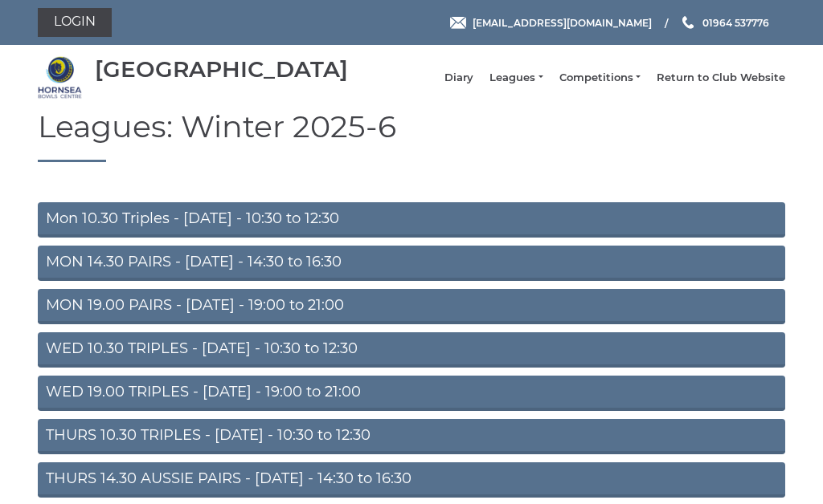 The width and height of the screenshot is (823, 504). I want to click on a: Return to Club Website, so click(720, 78).